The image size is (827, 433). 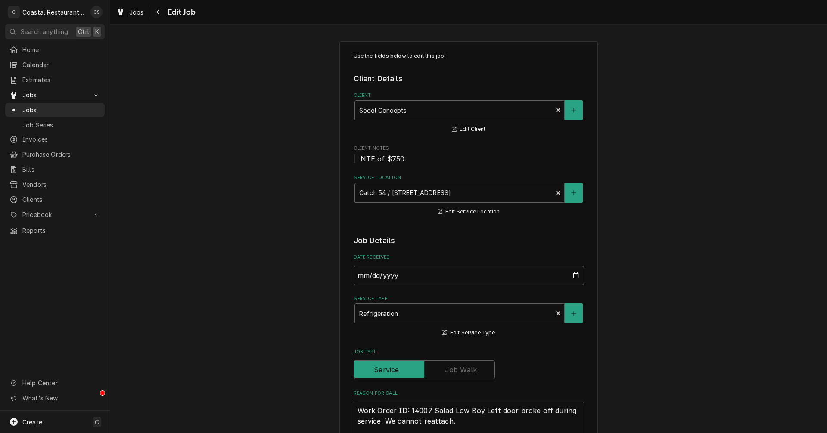 What do you see at coordinates (55, 50) in the screenshot?
I see `a: Home` at bounding box center [55, 50].